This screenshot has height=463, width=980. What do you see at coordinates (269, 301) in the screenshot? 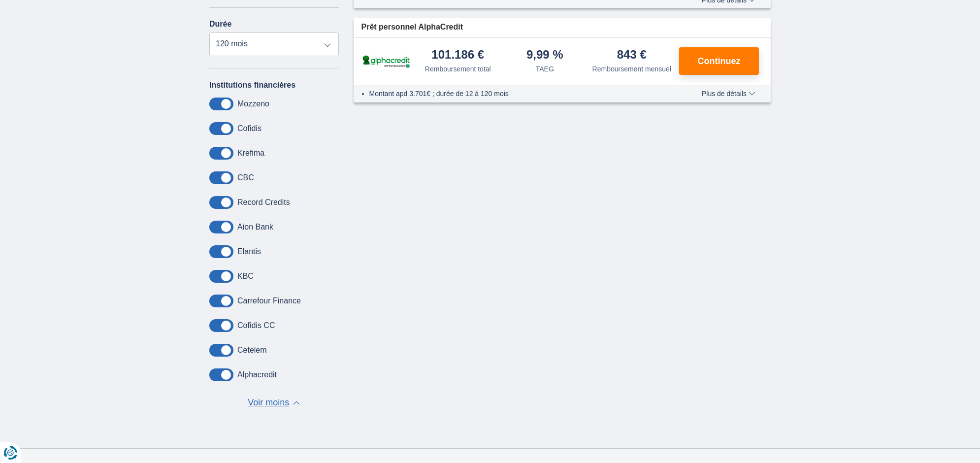
I see `label: Carrefour Finance` at bounding box center [269, 301].